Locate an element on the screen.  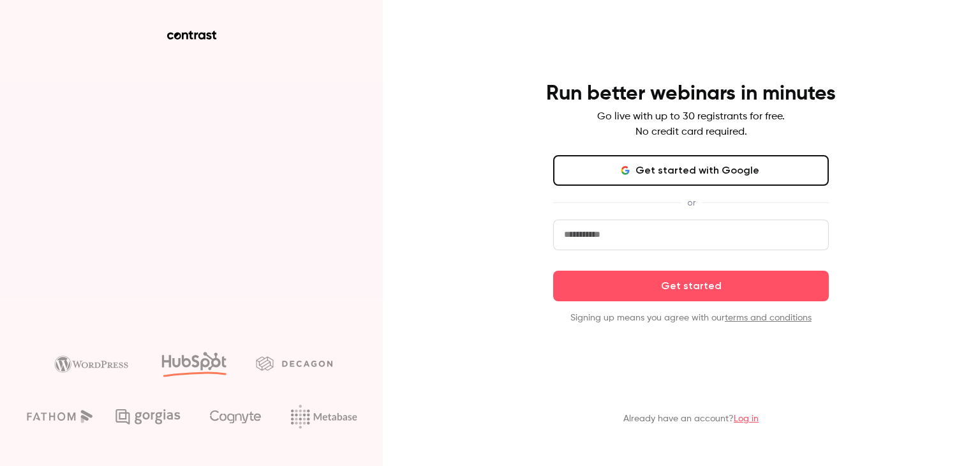
img: decagon is located at coordinates (294, 363).